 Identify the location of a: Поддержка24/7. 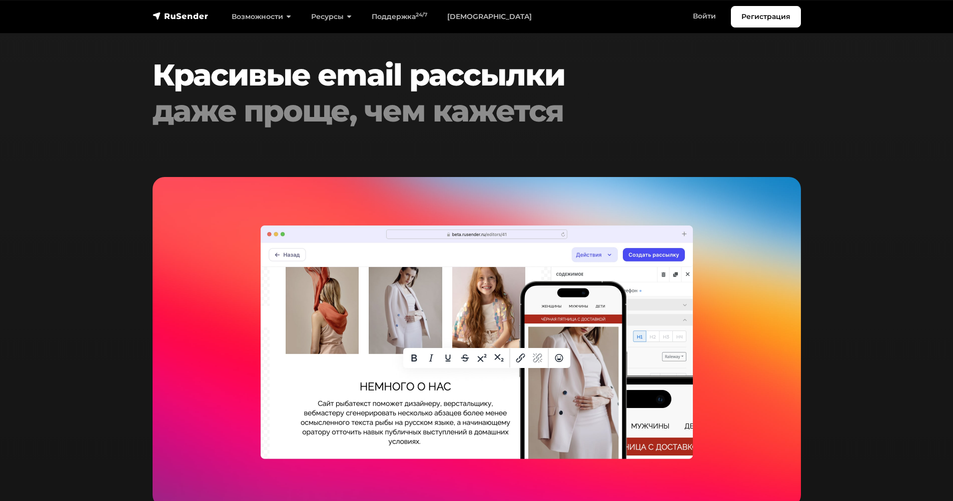
(399, 17).